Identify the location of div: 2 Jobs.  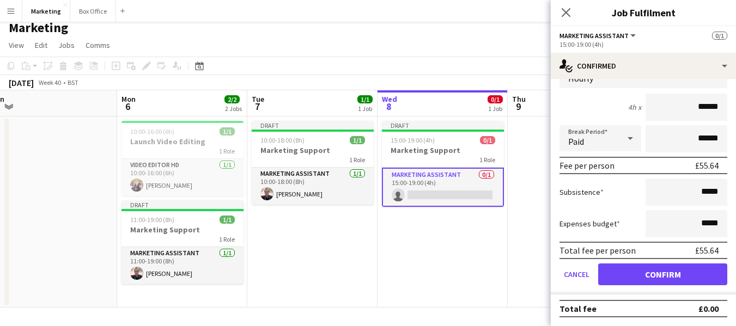
(233, 108).